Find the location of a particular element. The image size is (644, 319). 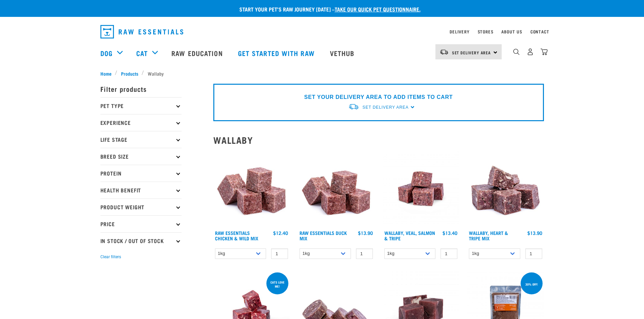

p: Protein is located at coordinates (141, 173).